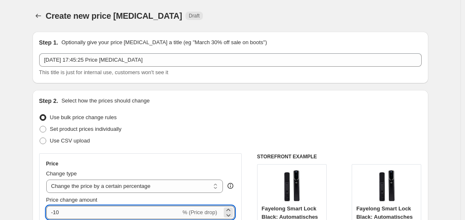 This screenshot has width=465, height=220. I want to click on span: Price change amount, so click(72, 200).